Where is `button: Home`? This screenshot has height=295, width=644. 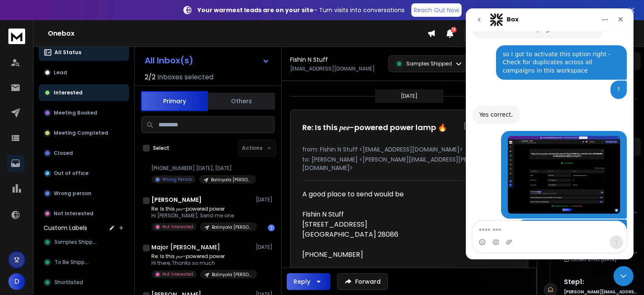 button: Home is located at coordinates (139, 11).